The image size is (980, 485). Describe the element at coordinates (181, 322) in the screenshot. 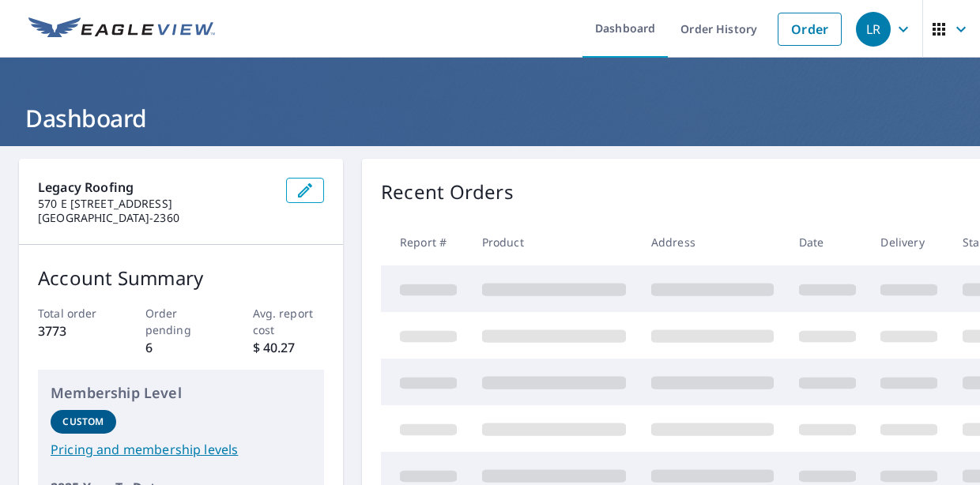

I see `p: Order pending` at that location.